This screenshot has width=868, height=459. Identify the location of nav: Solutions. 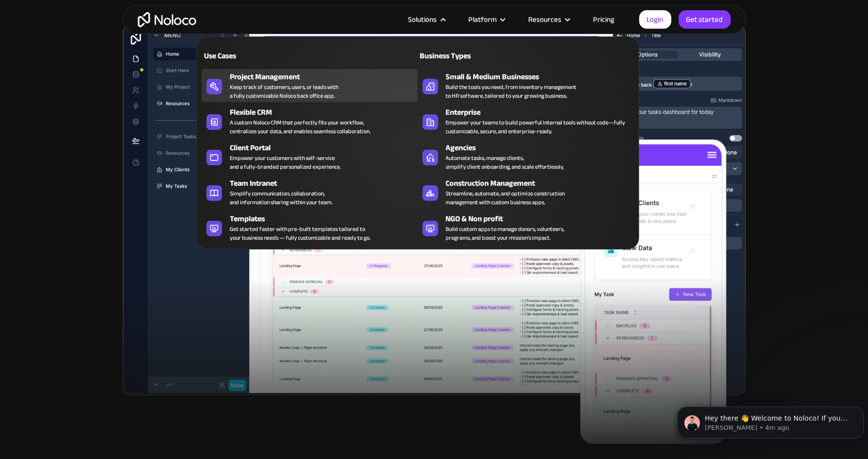
(418, 136).